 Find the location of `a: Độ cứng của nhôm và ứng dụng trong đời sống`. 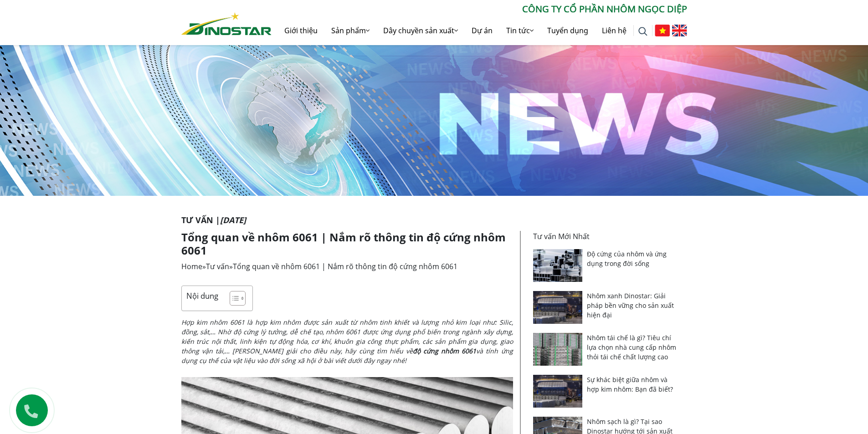

a: Độ cứng của nhôm và ứng dụng trong đời sống is located at coordinates (626, 259).